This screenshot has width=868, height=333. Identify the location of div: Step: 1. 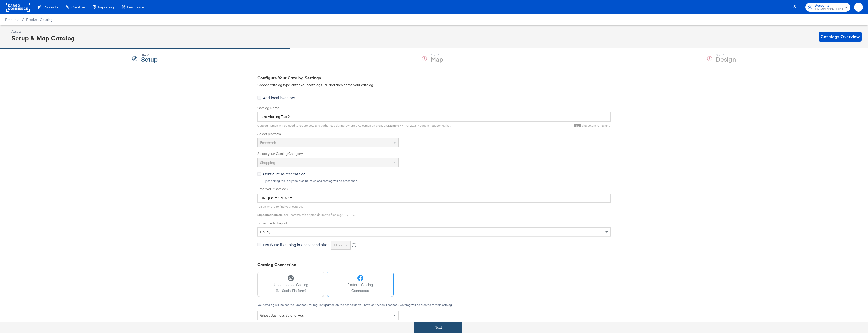
(149, 56).